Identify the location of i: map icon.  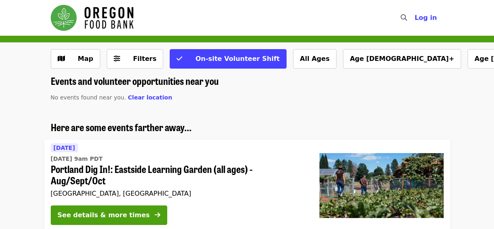
(61, 58).